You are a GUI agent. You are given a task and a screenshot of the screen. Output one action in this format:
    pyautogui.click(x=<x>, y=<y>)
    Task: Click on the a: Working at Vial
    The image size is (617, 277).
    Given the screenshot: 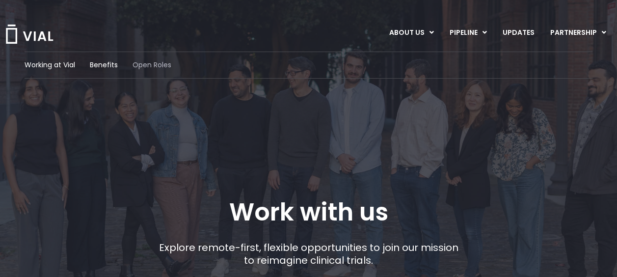 What is the action you would take?
    pyautogui.click(x=50, y=65)
    